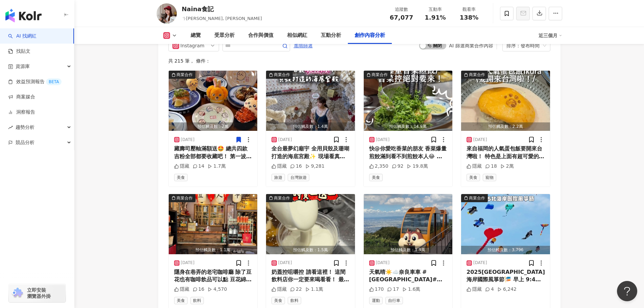  I want to click on div: 預估觸及數：1.1萬, so click(213, 250).